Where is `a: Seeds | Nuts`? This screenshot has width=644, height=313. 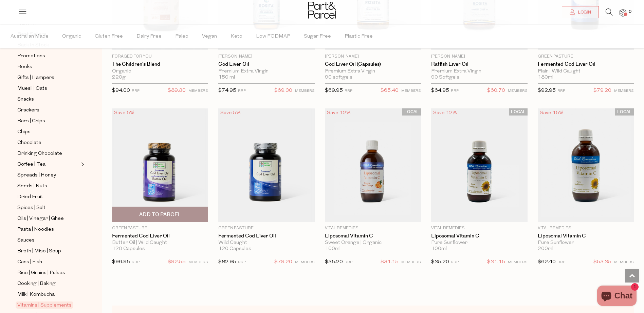 a: Seeds | Nuts is located at coordinates (48, 186).